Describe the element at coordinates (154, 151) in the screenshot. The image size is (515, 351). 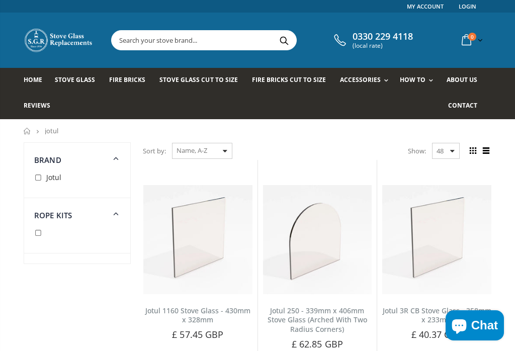
I see `span: Sort by:` at that location.